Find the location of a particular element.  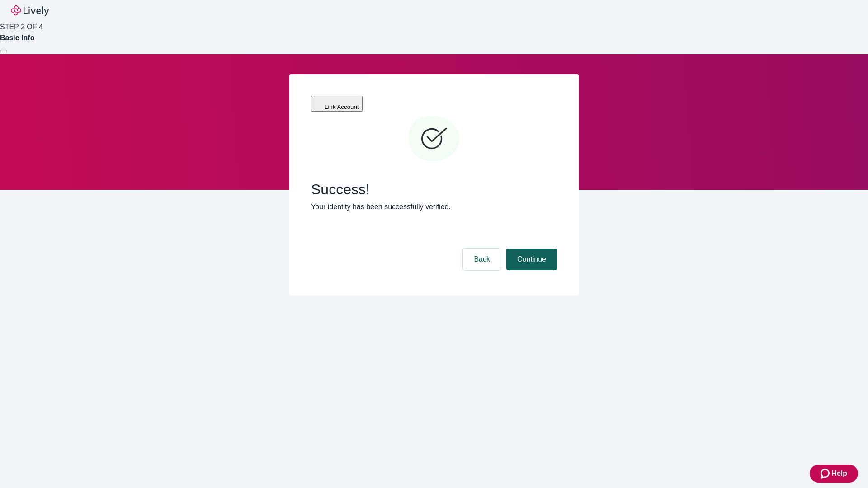

button: Continue is located at coordinates (531, 259).